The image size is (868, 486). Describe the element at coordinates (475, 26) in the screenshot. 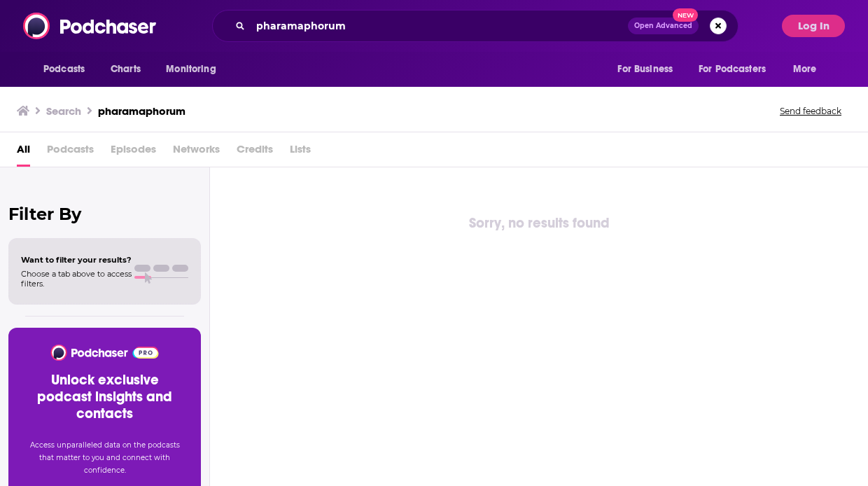

I see `div: Search podcasts, credits, & more...` at that location.